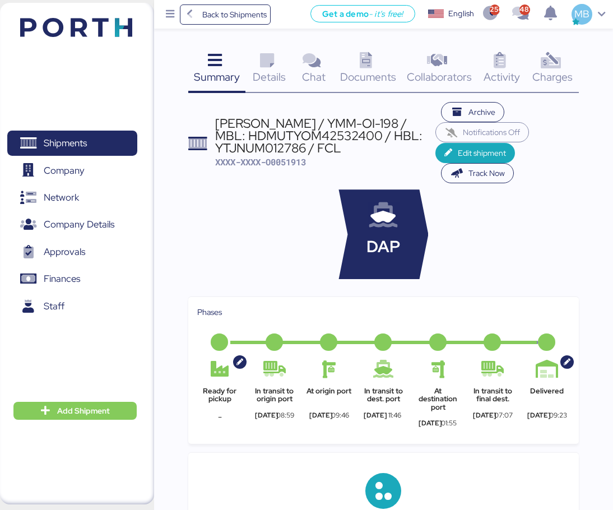 The height and width of the screenshot is (510, 613). Describe the element at coordinates (340, 416) in the screenshot. I see `div: 09:46` at that location.